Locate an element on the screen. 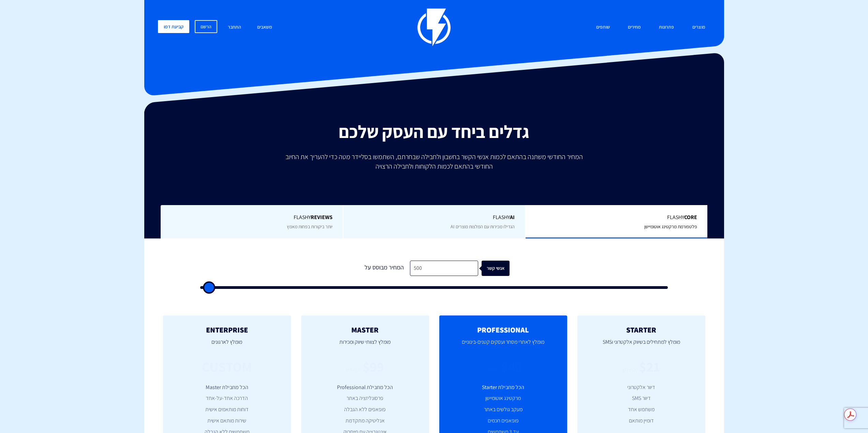 This screenshot has width=868, height=433. li: דומיין מותאם is located at coordinates (641, 421).